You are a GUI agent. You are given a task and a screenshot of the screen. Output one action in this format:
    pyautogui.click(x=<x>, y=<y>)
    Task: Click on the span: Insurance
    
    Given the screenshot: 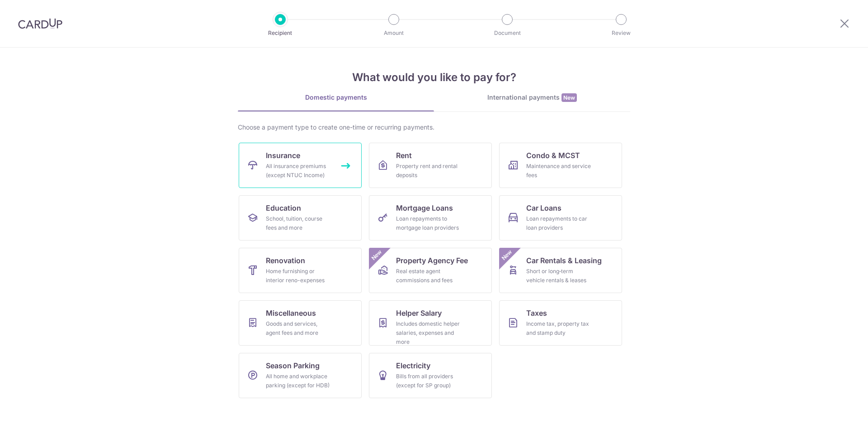 What is the action you would take?
    pyautogui.click(x=283, y=155)
    